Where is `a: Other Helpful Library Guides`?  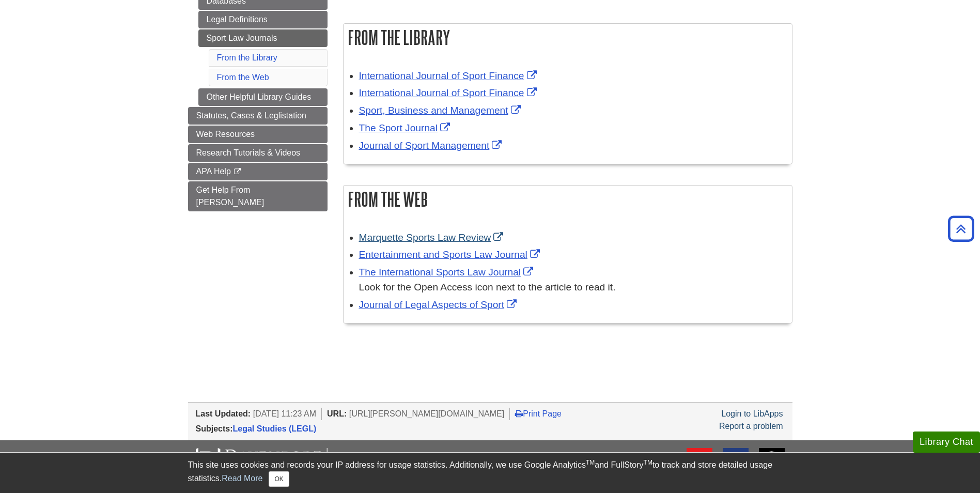 a: Other Helpful Library Guides is located at coordinates (263, 97).